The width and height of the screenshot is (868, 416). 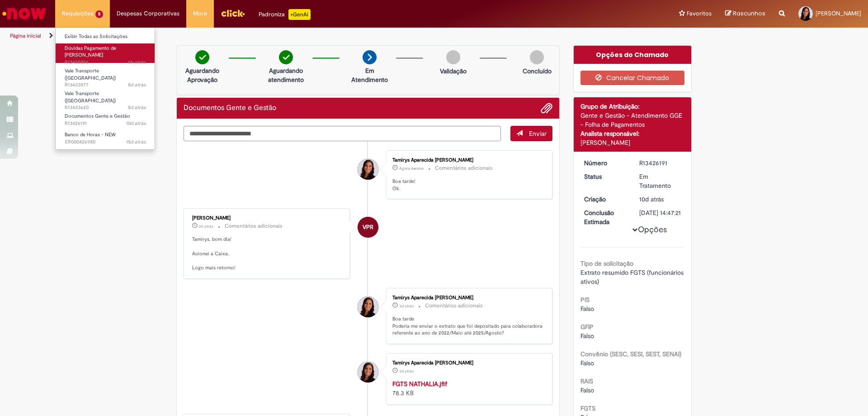 What do you see at coordinates (660, 163) in the screenshot?
I see `div: R13426191` at bounding box center [660, 163].